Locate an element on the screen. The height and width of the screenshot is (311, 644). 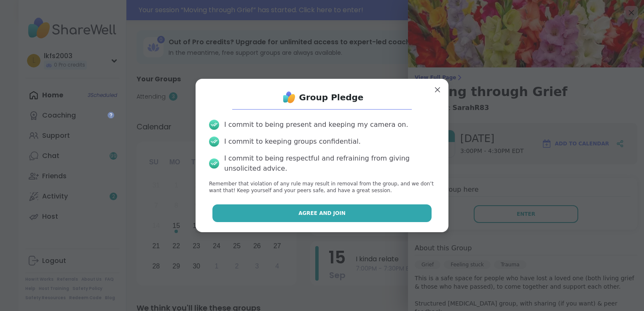
p: Remember that violation of any rule may result in removal from the group, and we don’t want that!... is located at coordinates (322, 188).